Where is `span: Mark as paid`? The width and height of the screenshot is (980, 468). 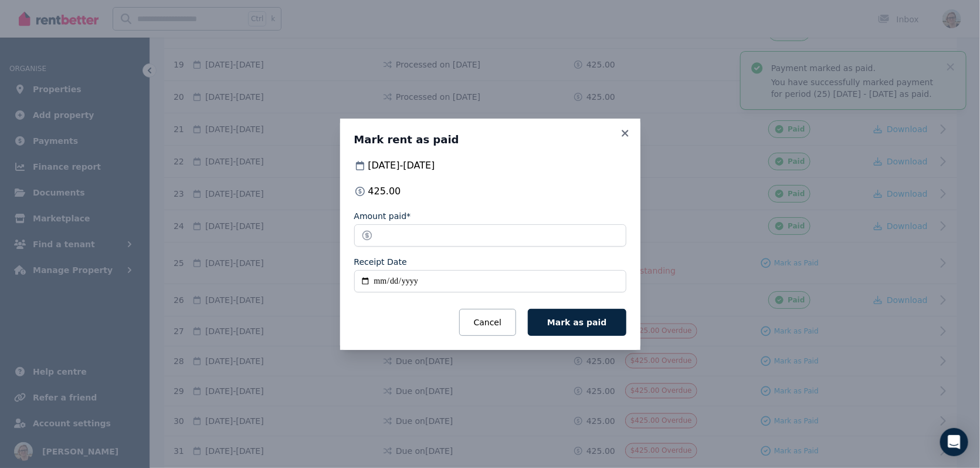 span: Mark as paid is located at coordinates (576, 322).